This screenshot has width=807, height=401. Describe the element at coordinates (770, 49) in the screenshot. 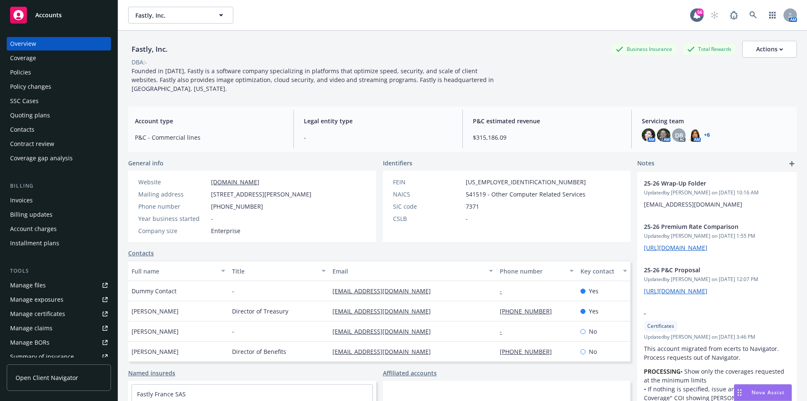

I see `button: Actions` at that location.